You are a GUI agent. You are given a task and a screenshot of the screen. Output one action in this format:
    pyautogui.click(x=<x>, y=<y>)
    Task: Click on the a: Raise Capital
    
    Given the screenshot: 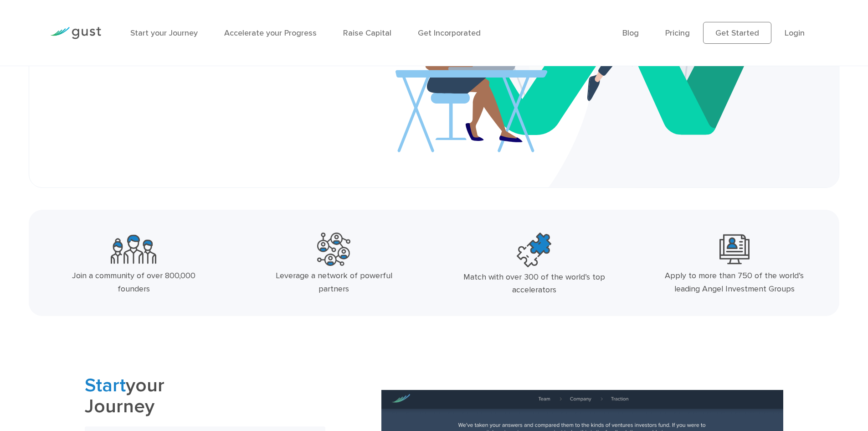 What is the action you would take?
    pyautogui.click(x=367, y=33)
    